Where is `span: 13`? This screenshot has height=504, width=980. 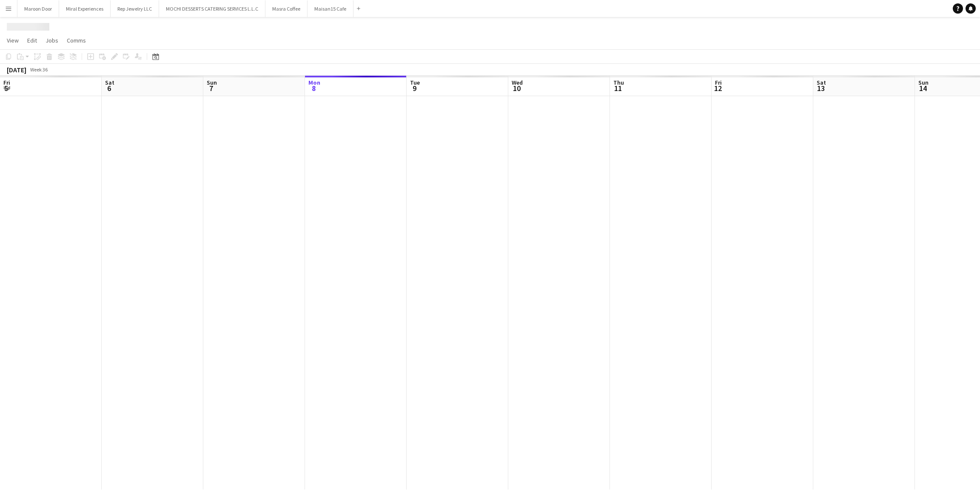
span: 13 is located at coordinates (821, 88).